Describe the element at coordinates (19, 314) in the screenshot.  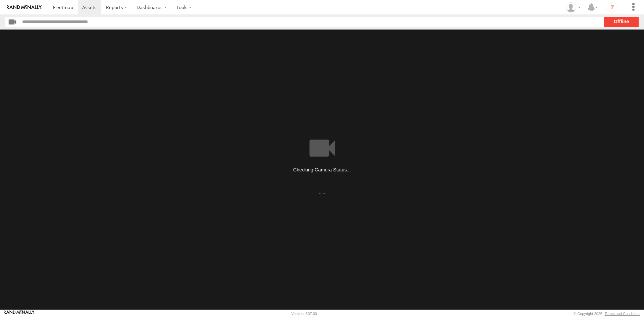
I see `a: Visit our Website` at that location.